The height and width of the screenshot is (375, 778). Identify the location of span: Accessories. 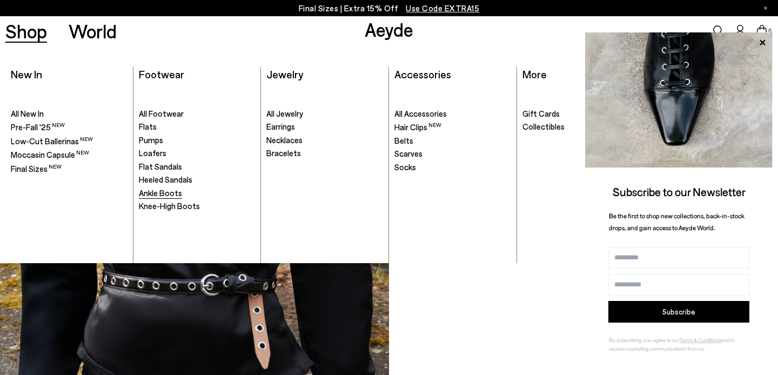
(423, 74).